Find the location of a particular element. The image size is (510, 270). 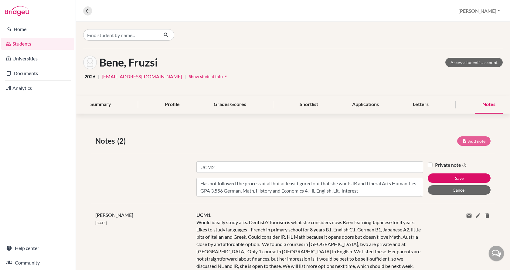

div: Shortlist is located at coordinates (309, 105).